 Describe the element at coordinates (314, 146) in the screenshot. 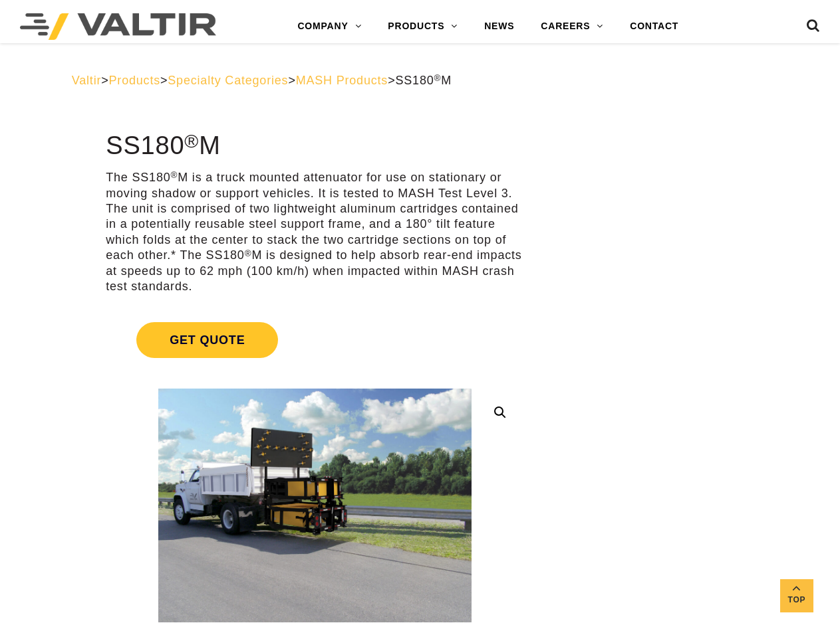

I see `h1: SS180 M` at that location.